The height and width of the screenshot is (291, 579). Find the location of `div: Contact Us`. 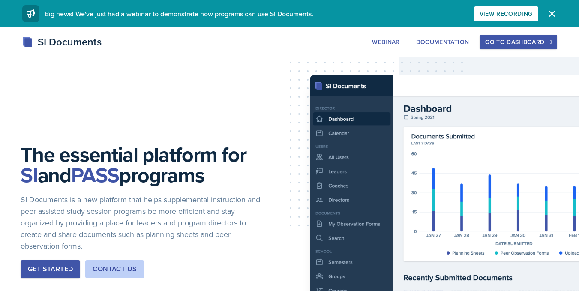

div: Contact Us is located at coordinates (114, 269).